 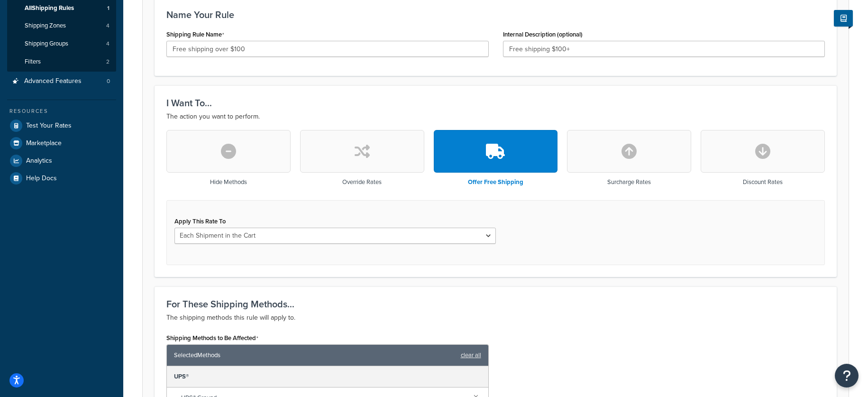 I want to click on label: Internal Description (optional), so click(x=543, y=34).